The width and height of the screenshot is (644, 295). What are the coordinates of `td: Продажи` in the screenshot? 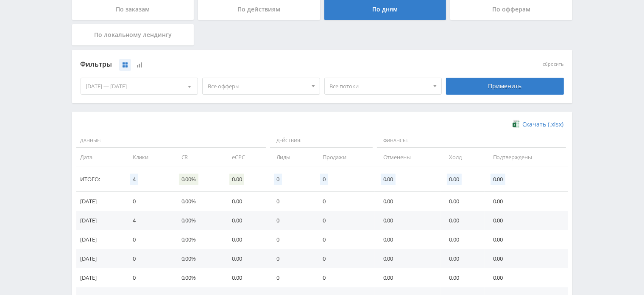 It's located at (344, 157).